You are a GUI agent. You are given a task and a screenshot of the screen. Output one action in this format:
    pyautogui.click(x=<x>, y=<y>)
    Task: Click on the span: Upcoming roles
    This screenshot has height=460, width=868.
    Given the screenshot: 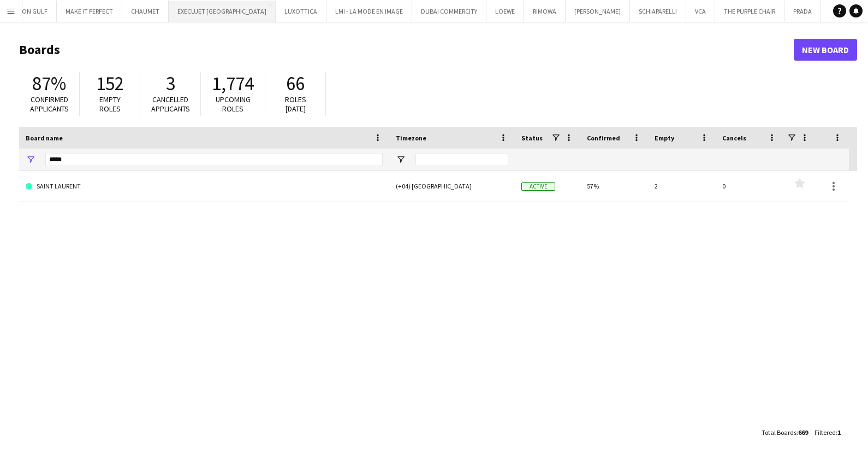 What is the action you would take?
    pyautogui.click(x=233, y=104)
    